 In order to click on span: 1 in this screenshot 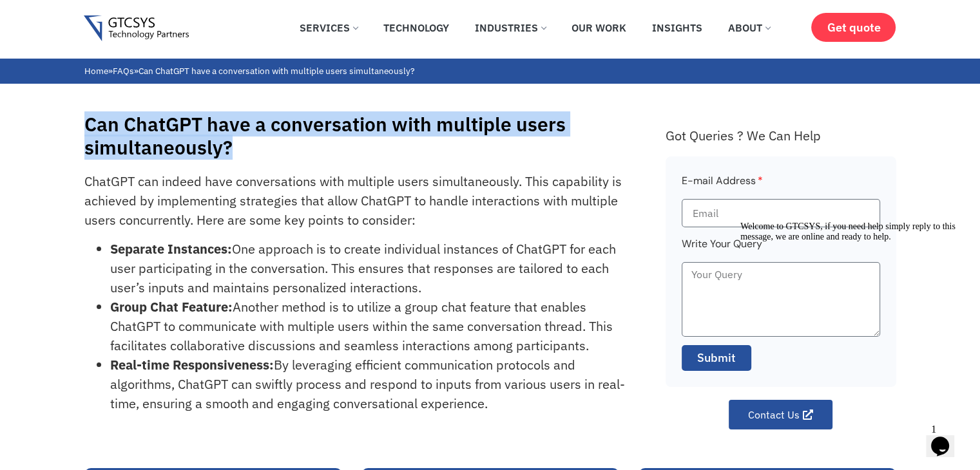, I will do `click(8, 10)`.